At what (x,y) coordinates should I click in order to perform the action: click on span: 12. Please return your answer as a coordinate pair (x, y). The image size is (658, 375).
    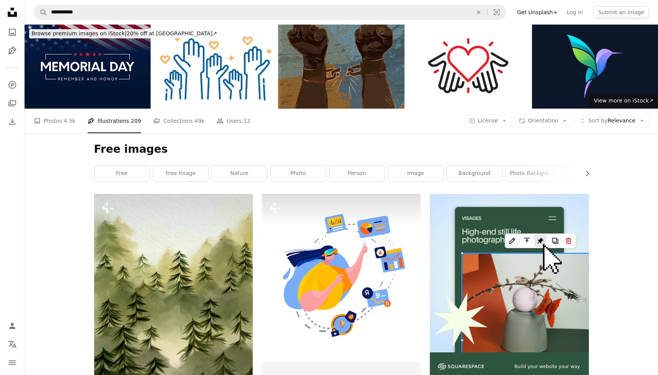
    Looking at the image, I should click on (247, 121).